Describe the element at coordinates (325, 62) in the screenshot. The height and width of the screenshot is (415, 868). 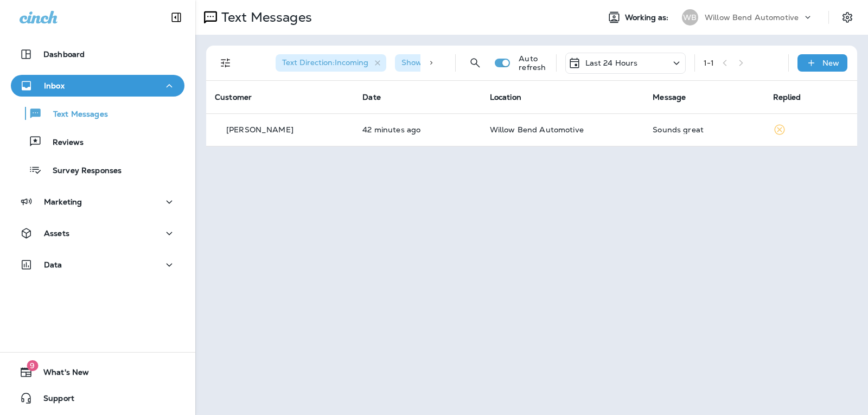
I see `span: Text Direction : Incoming` at that location.